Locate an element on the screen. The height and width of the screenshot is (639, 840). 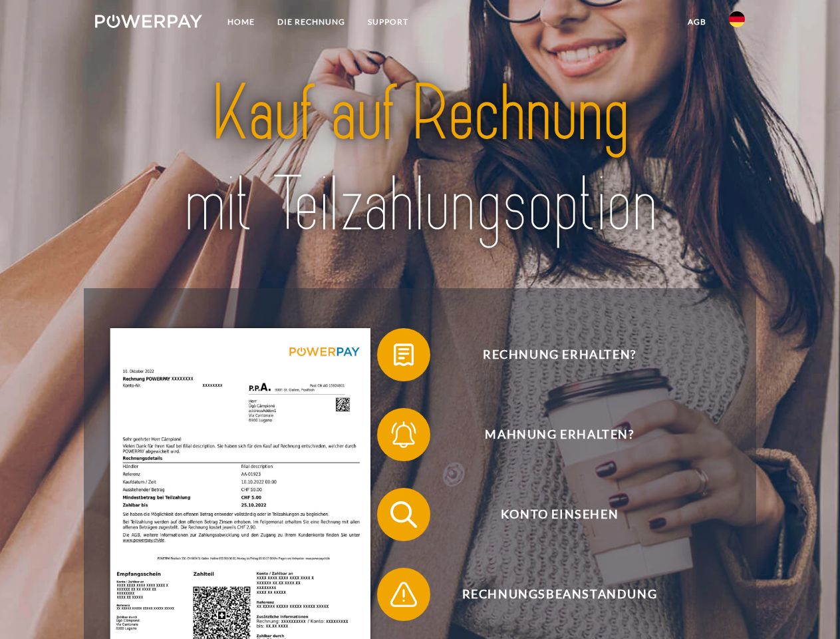
span: Rechnungsbeanstandung is located at coordinates (559, 595).